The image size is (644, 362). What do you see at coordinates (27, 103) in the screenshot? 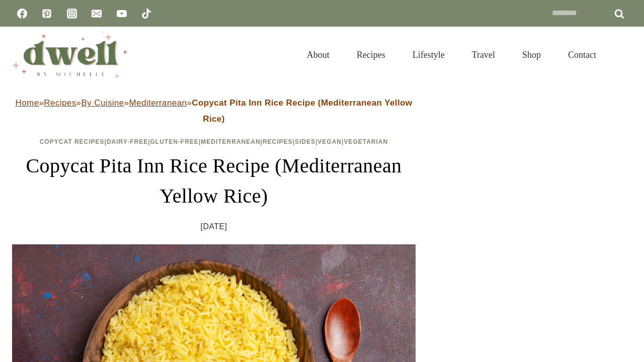
I see `a: Home` at bounding box center [27, 103].